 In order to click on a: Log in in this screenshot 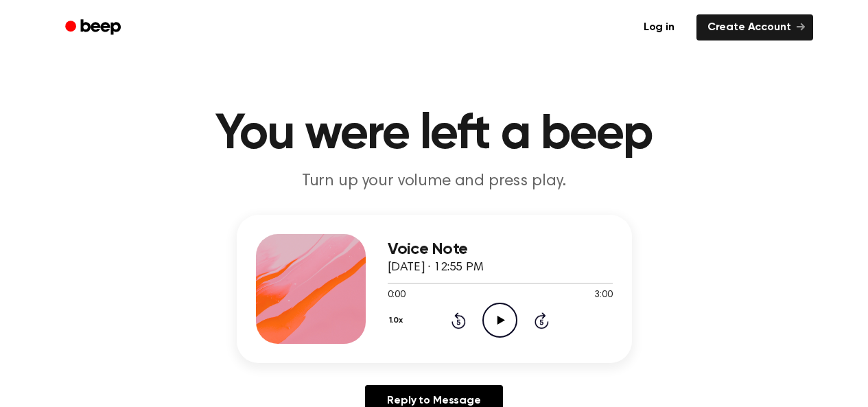, I will do `click(659, 27)`.